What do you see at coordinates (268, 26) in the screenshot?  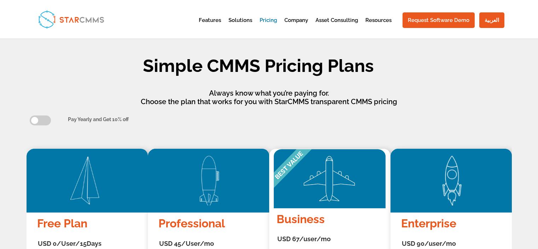 I see `a: Pricing` at bounding box center [268, 26].